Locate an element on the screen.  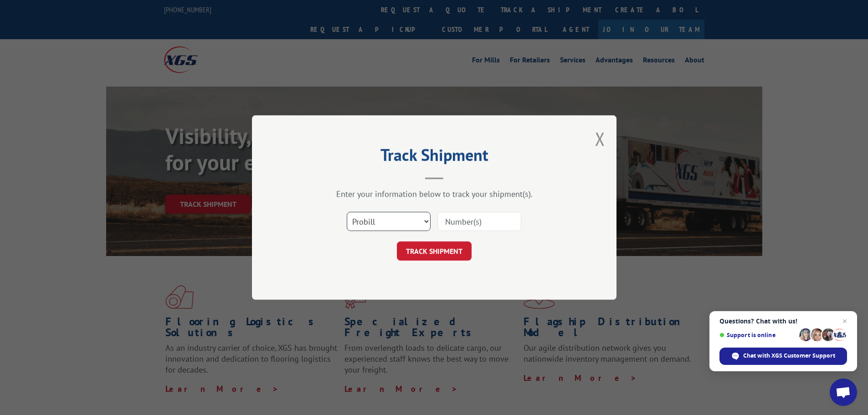
div: Open chat is located at coordinates (843, 392).